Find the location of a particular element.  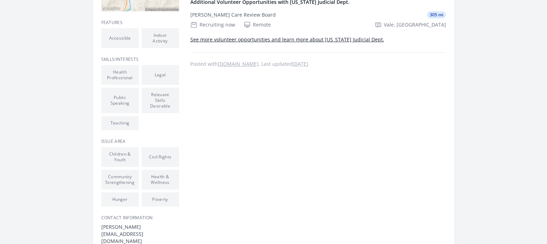

h3: Contact Information is located at coordinates (140, 218).